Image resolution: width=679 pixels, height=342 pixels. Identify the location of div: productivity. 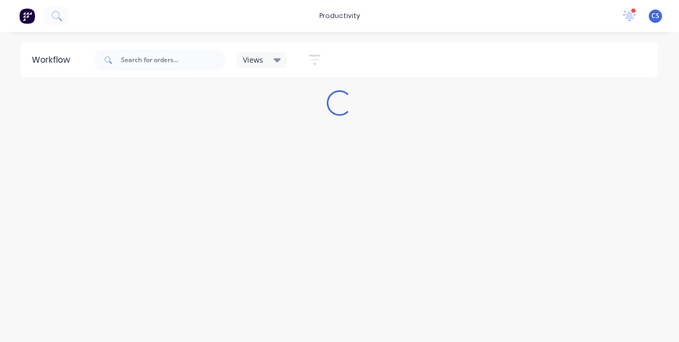
(340, 16).